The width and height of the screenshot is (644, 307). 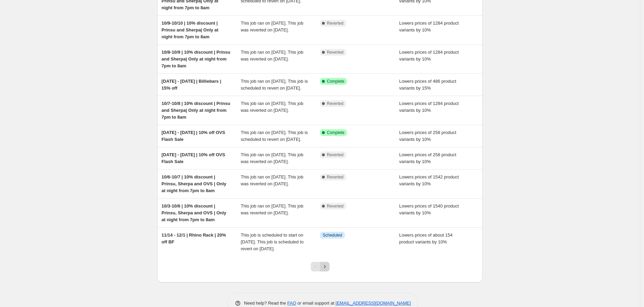 What do you see at coordinates (194, 213) in the screenshot?
I see `span: 10/3-10/6 | 10% discount | Prinsu, Sherpa and OVS | Only at night from 7pm to 8am` at bounding box center [194, 213].